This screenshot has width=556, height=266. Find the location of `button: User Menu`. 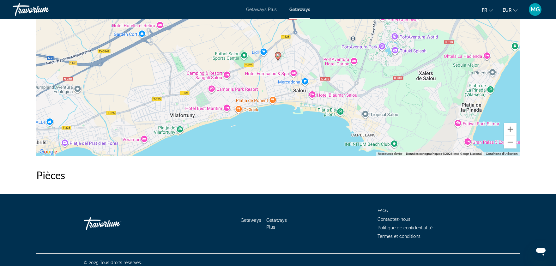

button: User Menu is located at coordinates (535, 9).